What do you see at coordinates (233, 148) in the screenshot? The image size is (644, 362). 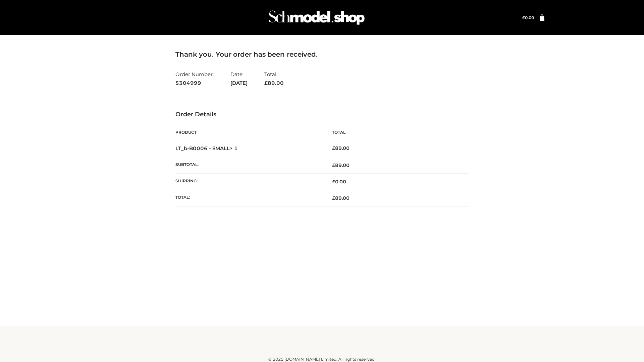 I see `strong: × 1` at bounding box center [233, 148].